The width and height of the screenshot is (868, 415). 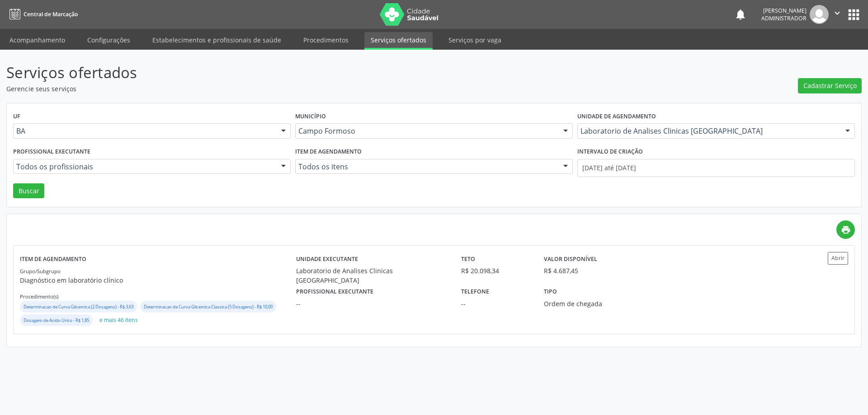 What do you see at coordinates (610, 152) in the screenshot?
I see `label: Intervalo de criação` at bounding box center [610, 152].